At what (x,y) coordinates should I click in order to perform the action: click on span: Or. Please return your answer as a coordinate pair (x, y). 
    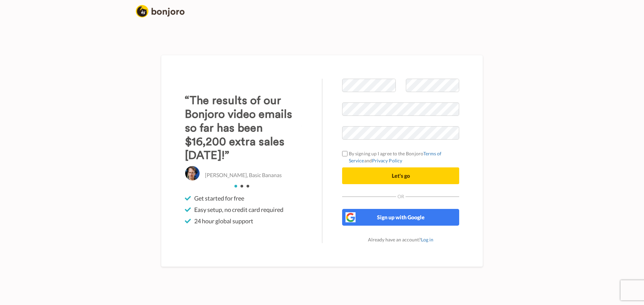
    Looking at the image, I should click on (401, 197).